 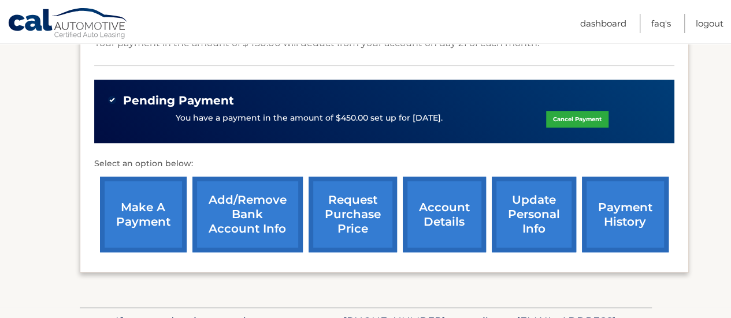 I want to click on a: Dashboard, so click(x=603, y=23).